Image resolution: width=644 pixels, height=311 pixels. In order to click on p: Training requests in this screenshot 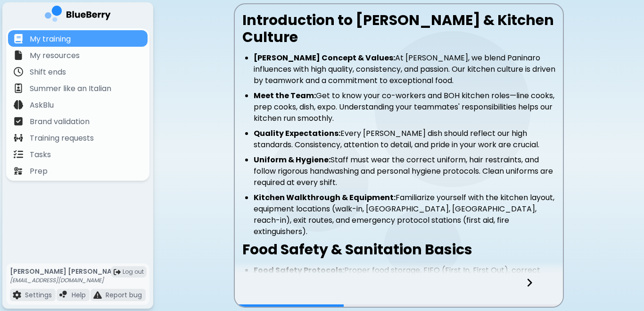, I will do `click(61, 138)`.